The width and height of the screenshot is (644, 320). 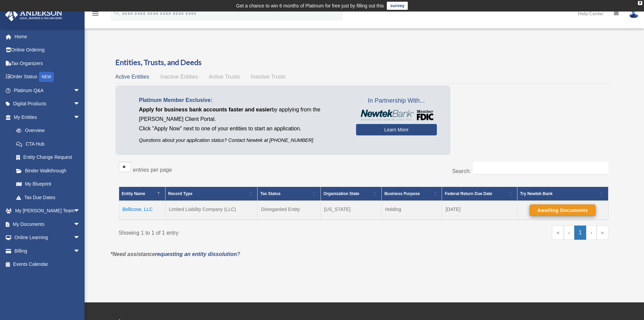 I want to click on div: Get a chance to win 6 months of Platinum for free just by filling out this, so click(x=310, y=6).